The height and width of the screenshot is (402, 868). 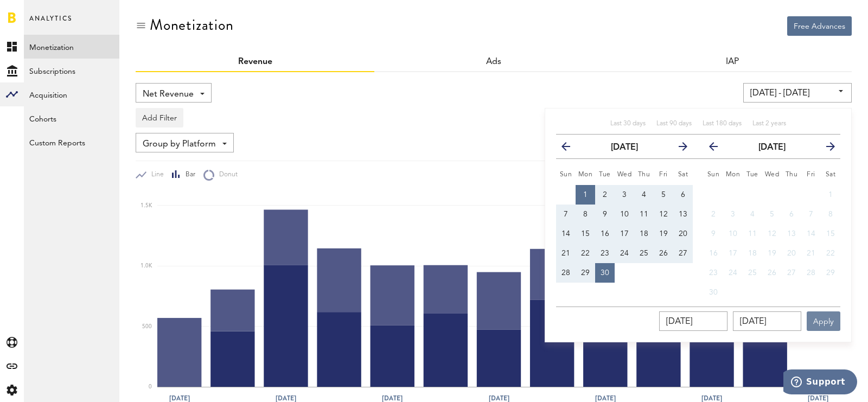 What do you see at coordinates (732, 62) in the screenshot?
I see `a: IAP` at bounding box center [732, 62].